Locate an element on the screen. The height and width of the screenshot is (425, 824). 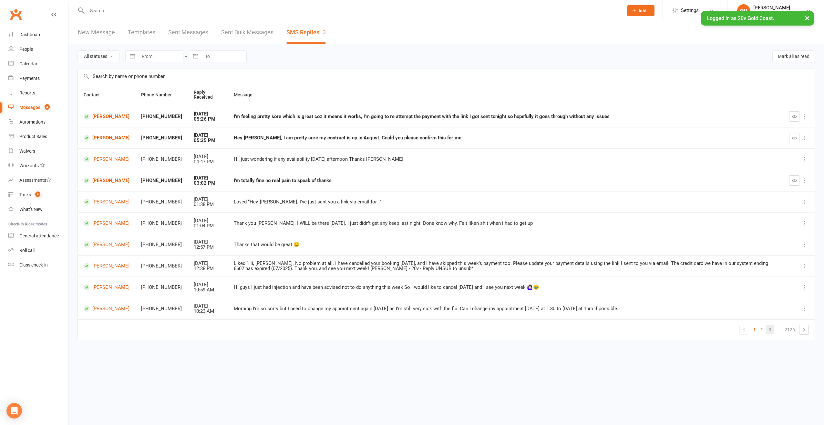
div: 01:04 PM is located at coordinates (208, 225).